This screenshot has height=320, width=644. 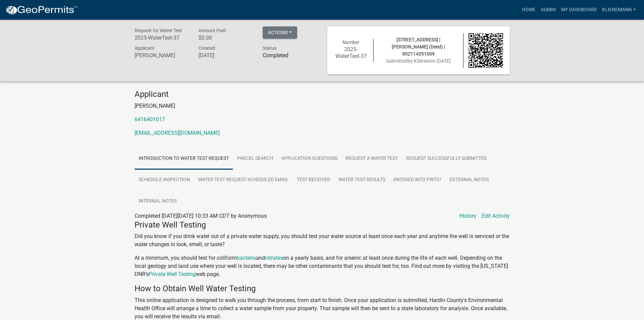 What do you see at coordinates (486, 51) in the screenshot?
I see `img: QR code` at bounding box center [486, 51].